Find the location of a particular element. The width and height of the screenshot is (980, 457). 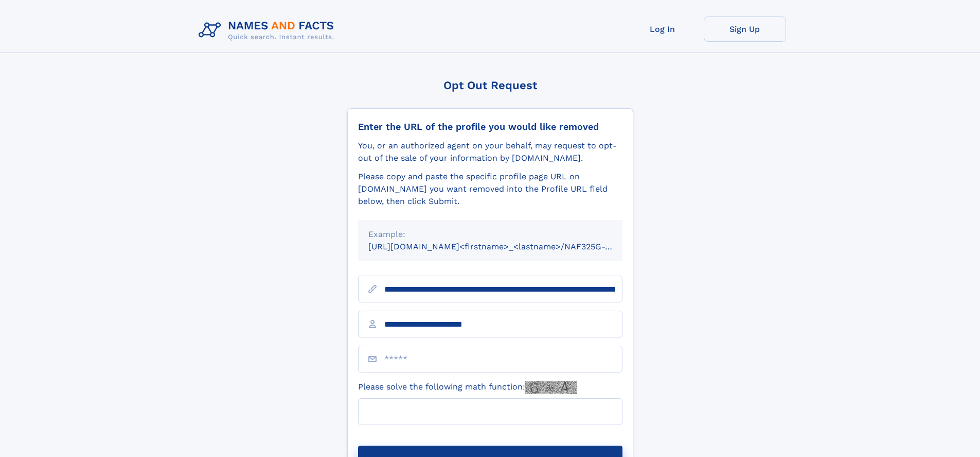

img: Logo Names and Facts is located at coordinates (269, 30).